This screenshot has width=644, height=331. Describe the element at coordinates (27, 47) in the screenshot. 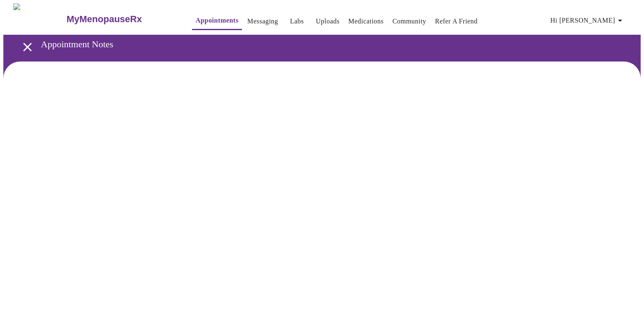

I see `button: open drawer` at that location.